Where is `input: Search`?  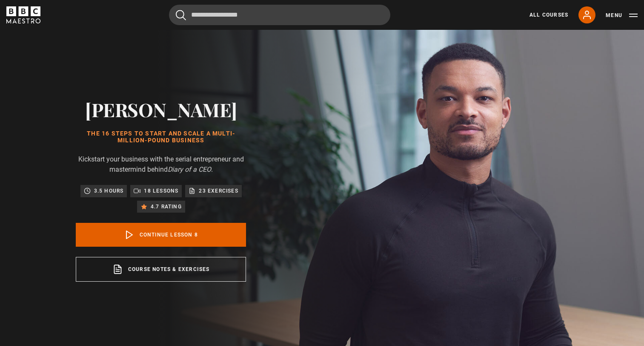
input: Search is located at coordinates (280, 15).